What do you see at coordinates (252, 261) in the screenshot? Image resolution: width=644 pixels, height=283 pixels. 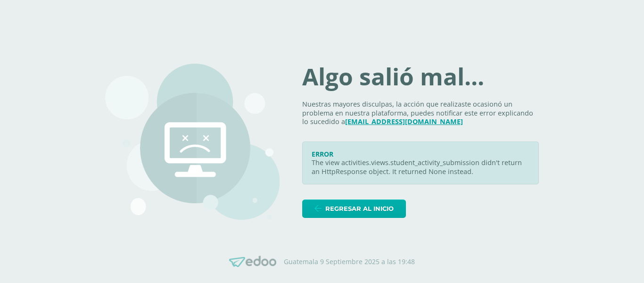 I see `img: Edoo` at bounding box center [252, 261].